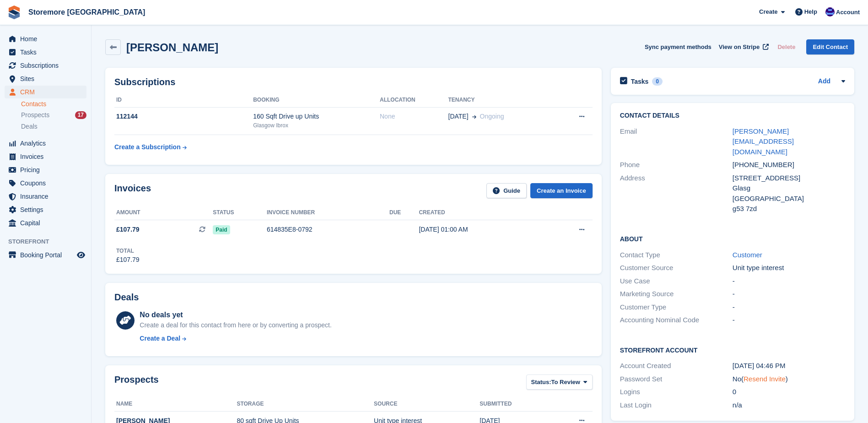  Describe the element at coordinates (764, 379) in the screenshot. I see `a: Resend Invite` at that location.